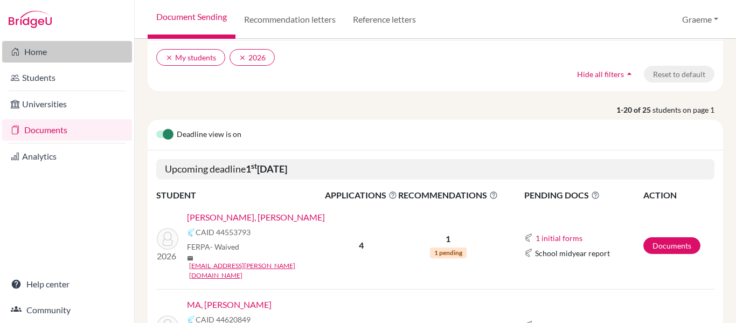 The width and height of the screenshot is (736, 323). I want to click on i: arrow_drop_up, so click(629, 74).